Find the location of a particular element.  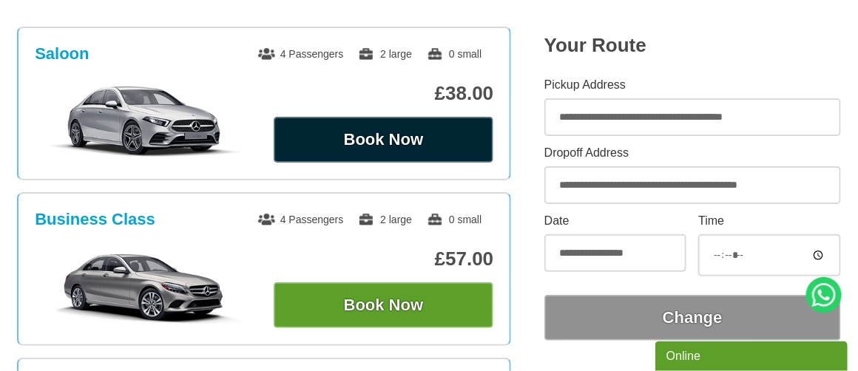

p: £38.00 is located at coordinates (384, 93).